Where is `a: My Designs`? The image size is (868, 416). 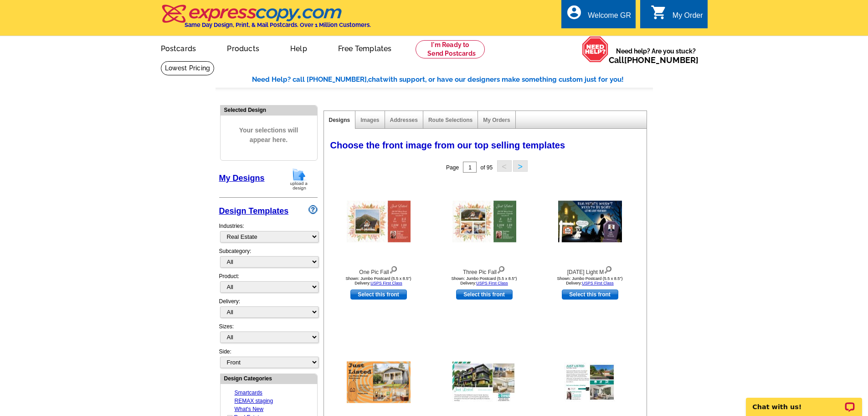
a: My Designs is located at coordinates (242, 178).